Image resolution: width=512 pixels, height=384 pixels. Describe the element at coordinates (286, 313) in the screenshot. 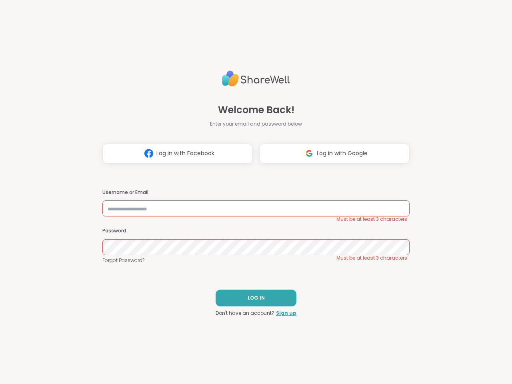

I see `a: Sign up` at that location.